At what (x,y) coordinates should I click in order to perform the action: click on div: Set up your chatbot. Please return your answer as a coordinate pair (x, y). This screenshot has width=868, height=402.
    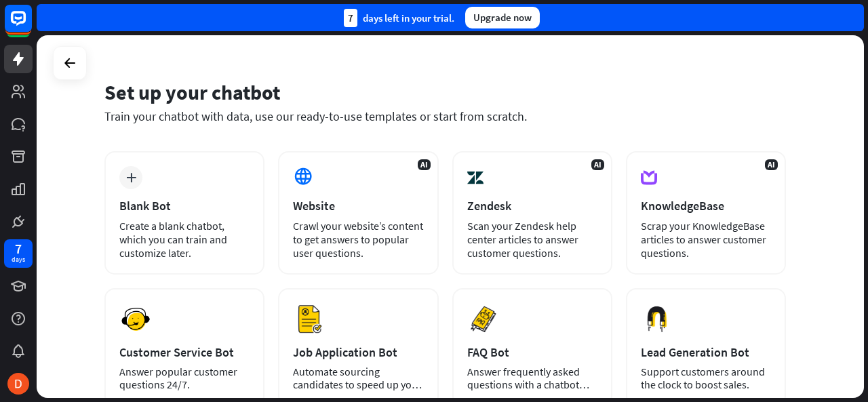
    Looking at the image, I should click on (444, 92).